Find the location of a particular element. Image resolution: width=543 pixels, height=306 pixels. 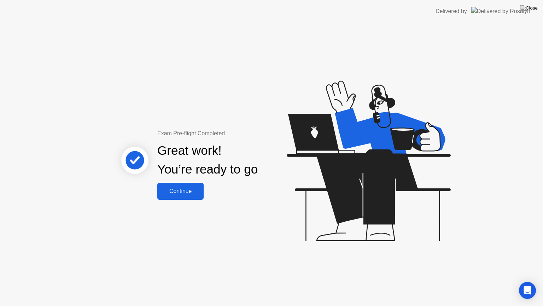

img: Close is located at coordinates (529, 8).